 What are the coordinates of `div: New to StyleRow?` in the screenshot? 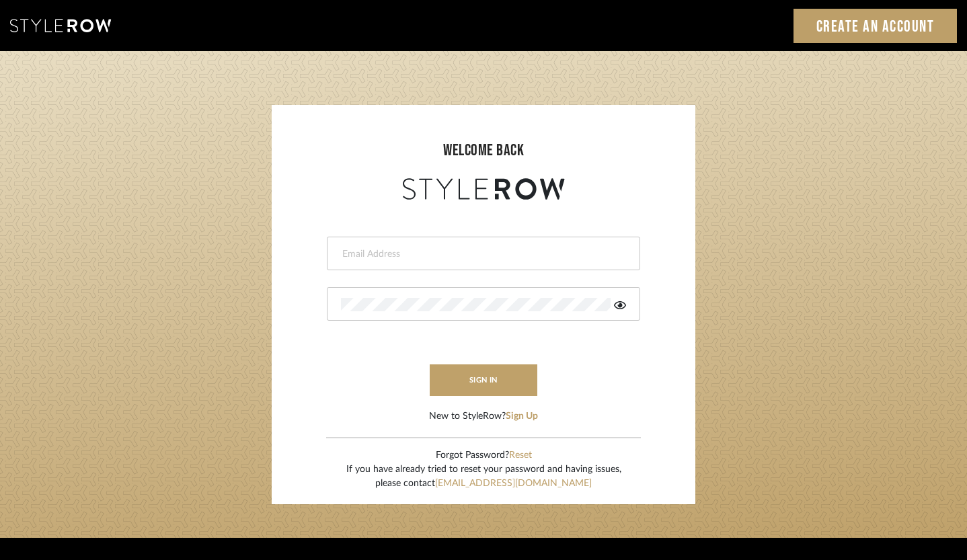 It's located at (483, 416).